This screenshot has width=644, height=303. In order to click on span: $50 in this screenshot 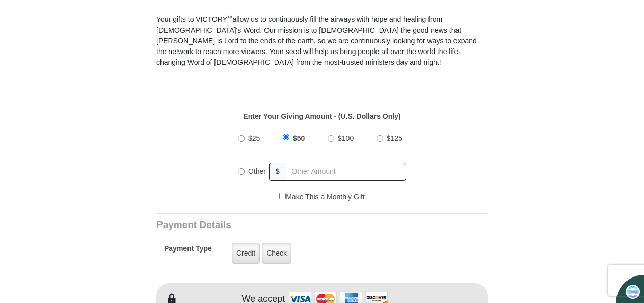, I will do `click(299, 138)`.